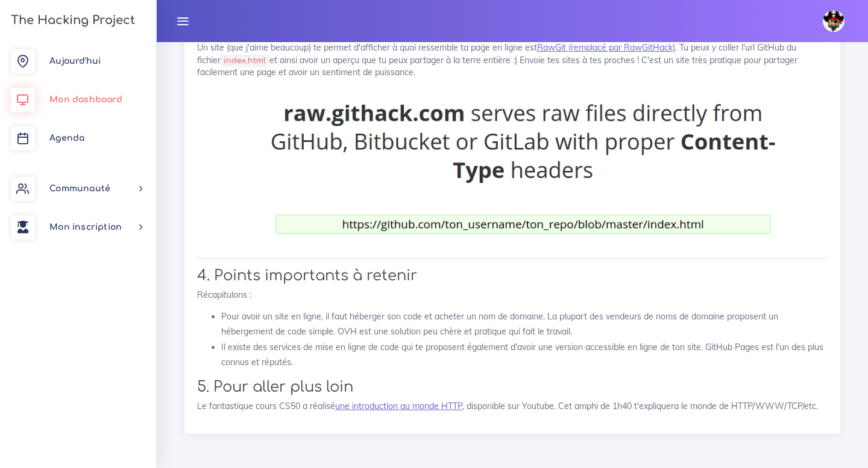  I want to click on span: Aujourd'hui, so click(75, 61).